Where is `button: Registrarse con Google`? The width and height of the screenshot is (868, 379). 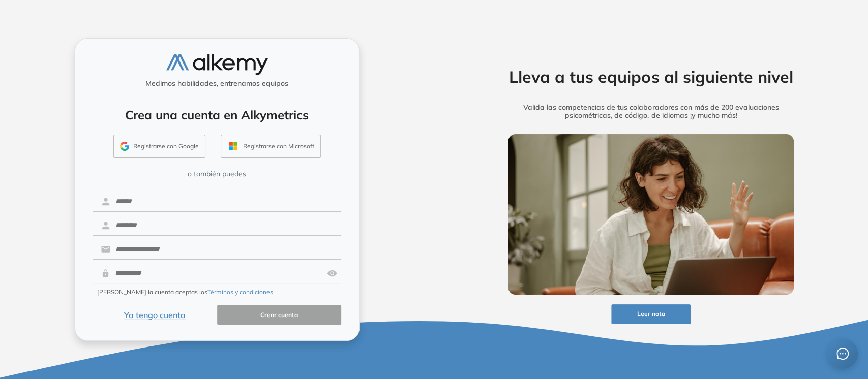 button: Registrarse con Google is located at coordinates (159, 146).